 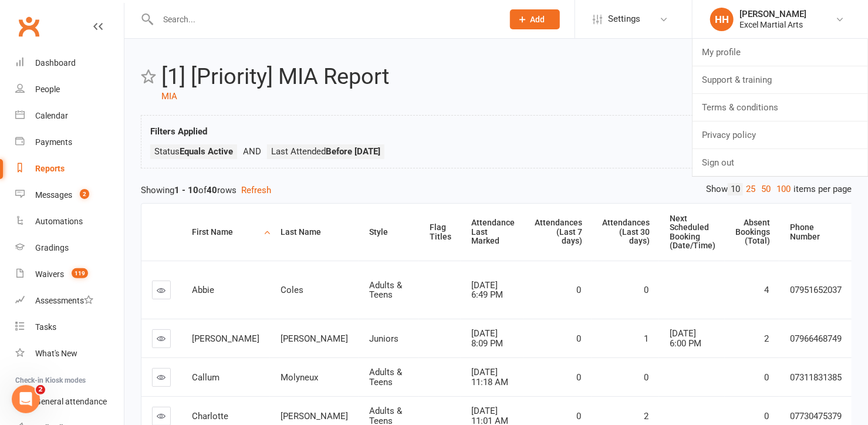 I want to click on a: What's New, so click(x=70, y=354).